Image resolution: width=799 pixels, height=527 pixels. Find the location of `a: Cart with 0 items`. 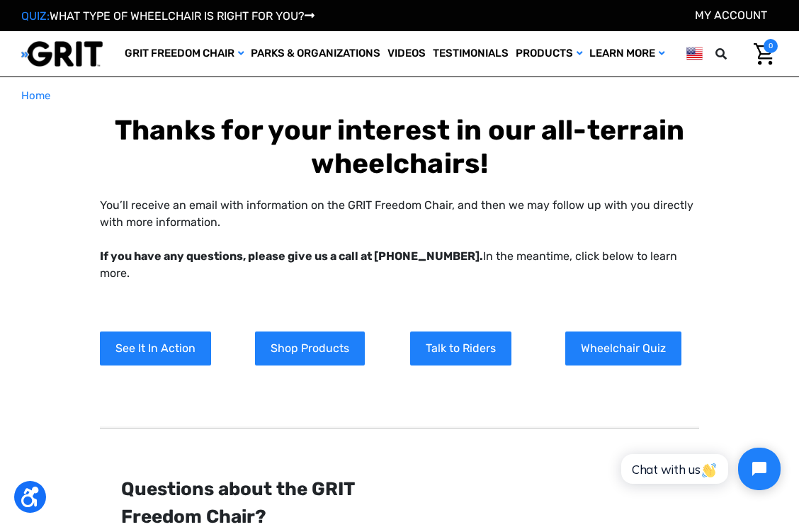

a: Cart with 0 items is located at coordinates (760, 54).